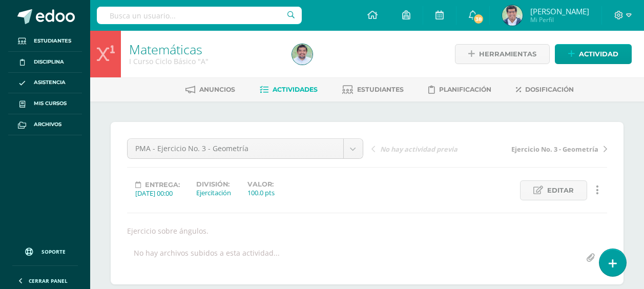 Image resolution: width=644 pixels, height=289 pixels. What do you see at coordinates (205, 50) in the screenshot?
I see `h1: Matemáticas` at bounding box center [205, 50].